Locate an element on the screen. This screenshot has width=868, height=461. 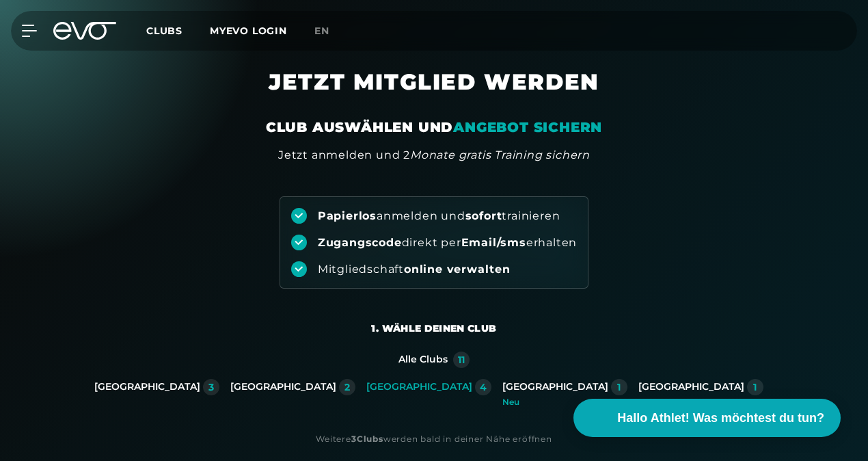
span: Hallo Athlet! Was möchtest du tun? is located at coordinates (721, 418).